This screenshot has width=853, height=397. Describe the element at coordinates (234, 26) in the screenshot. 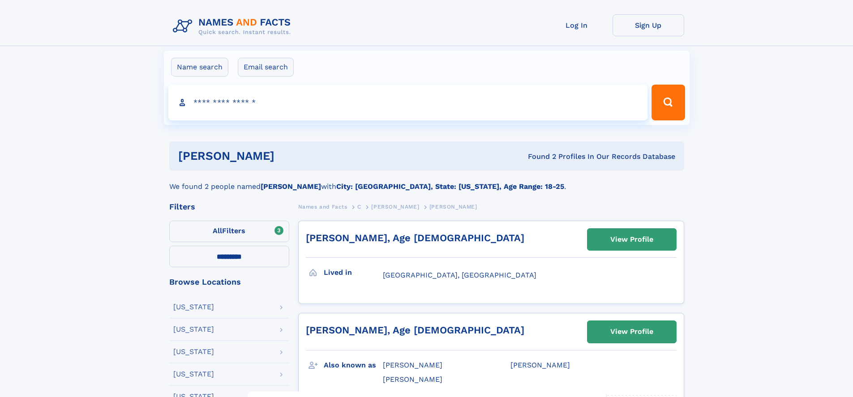

I see `img: Logo Names and Facts` at that location.